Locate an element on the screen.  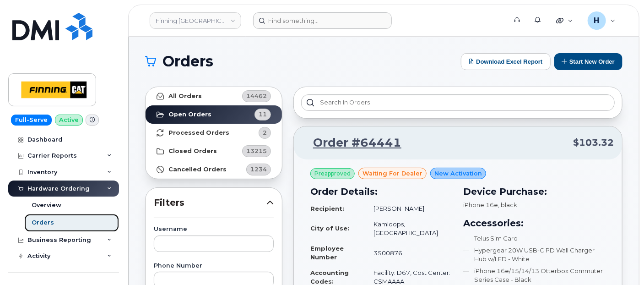
strong: Employee Number is located at coordinates (327, 252).